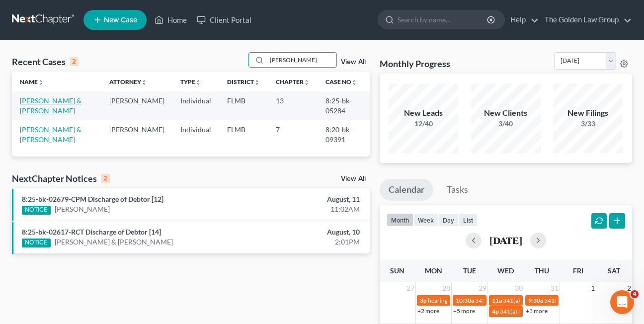  What do you see at coordinates (32, 81) in the screenshot?
I see `a: Nameunfold_more` at bounding box center [32, 81].